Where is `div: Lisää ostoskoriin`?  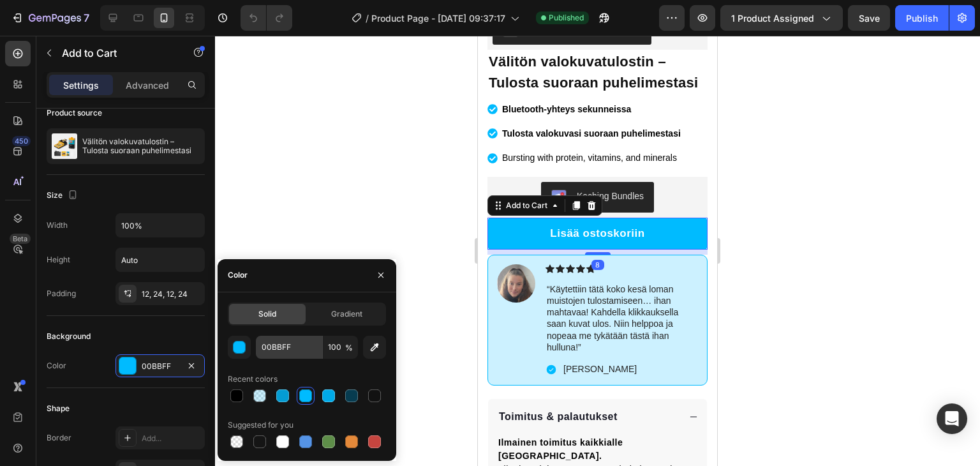 div: Lisää ostoskoriin is located at coordinates (119, 198).